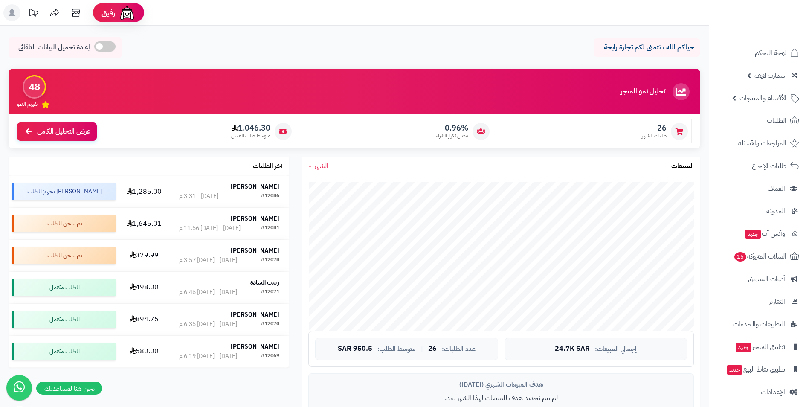 The width and height of the screenshot is (809, 407). What do you see at coordinates (270, 196) in the screenshot?
I see `div: #12086` at bounding box center [270, 196].